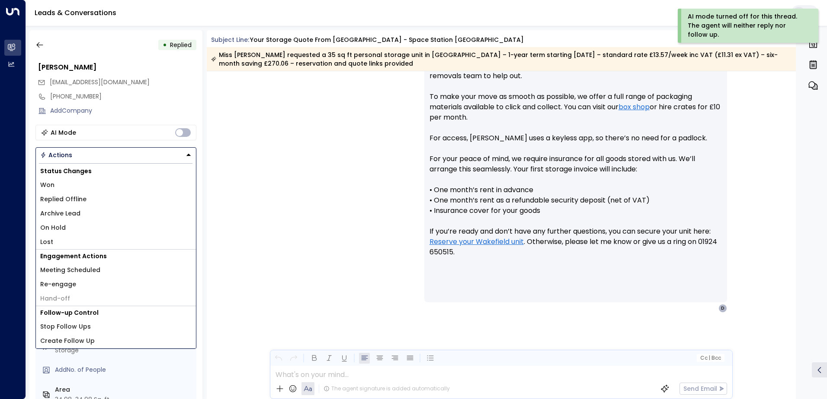 This screenshot has height=399, width=827. What do you see at coordinates (116, 256) in the screenshot?
I see `h1: Engagement Actions` at bounding box center [116, 256].